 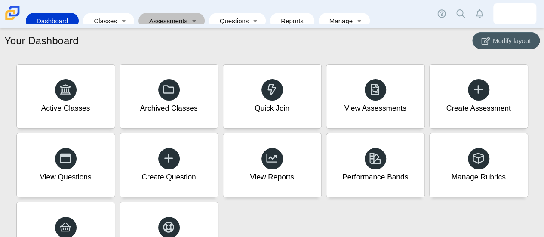 I want to click on a: Archived Classes, so click(x=169, y=96).